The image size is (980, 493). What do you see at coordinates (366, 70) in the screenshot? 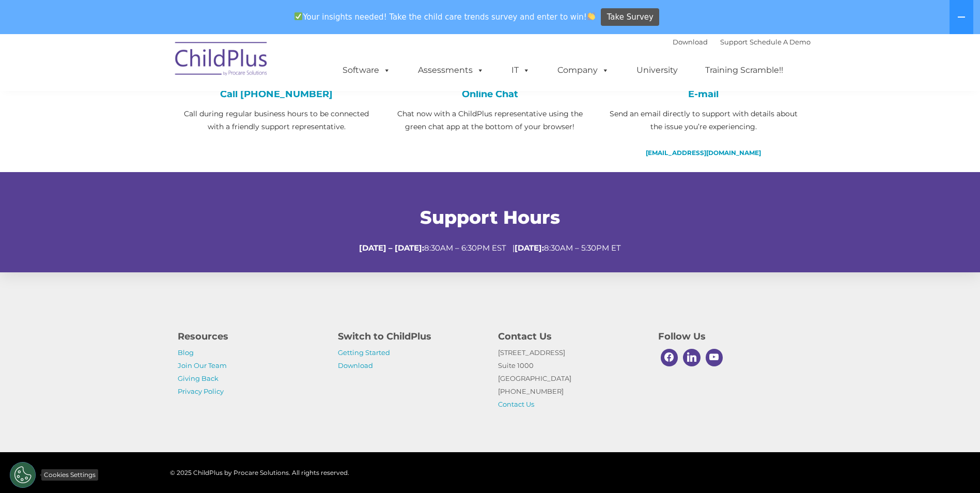
I see `a: Software` at bounding box center [366, 70].